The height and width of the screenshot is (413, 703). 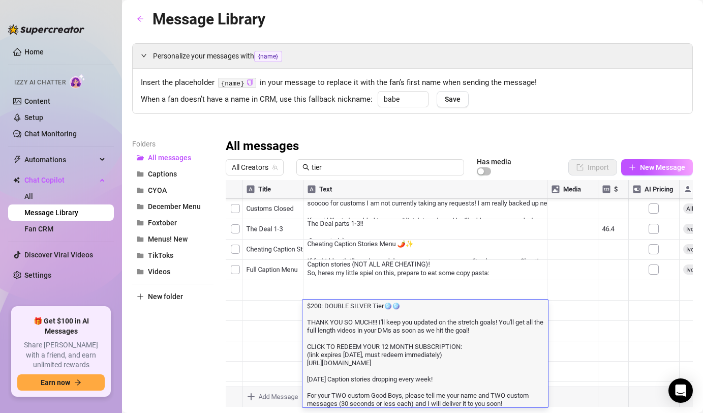 I want to click on a: All, so click(x=28, y=196).